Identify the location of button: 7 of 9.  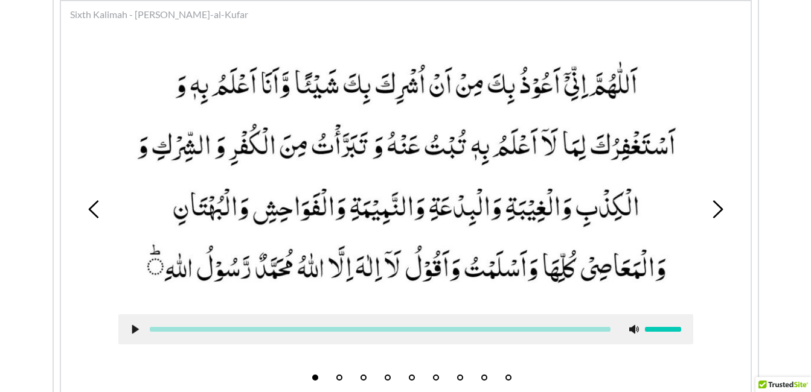
(460, 378).